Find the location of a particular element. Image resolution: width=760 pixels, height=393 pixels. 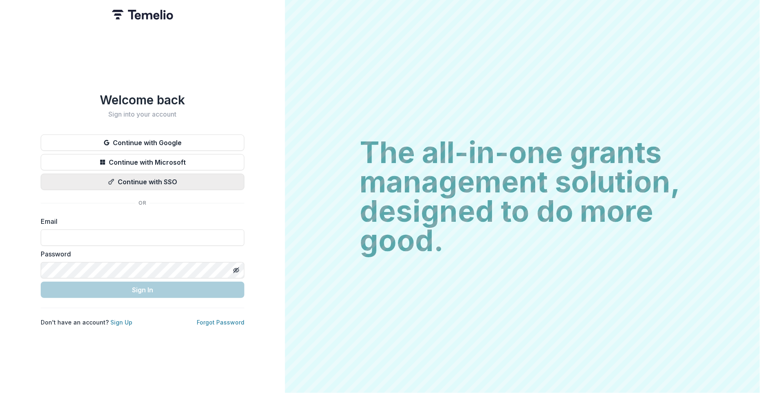

label: Email is located at coordinates (140, 221).